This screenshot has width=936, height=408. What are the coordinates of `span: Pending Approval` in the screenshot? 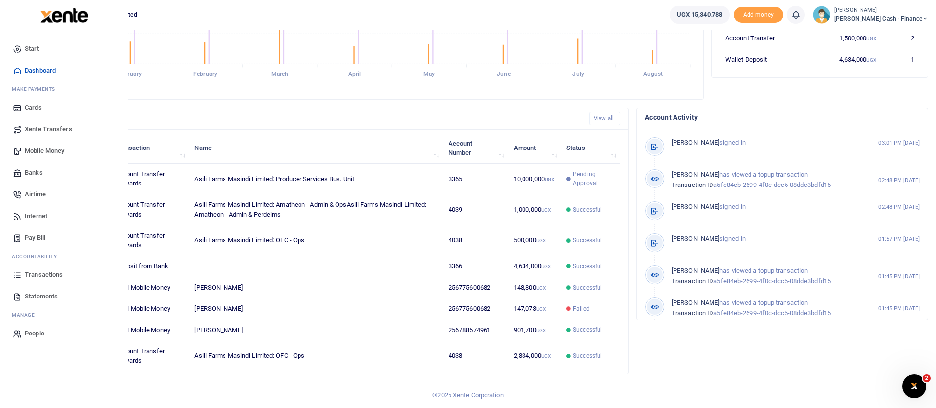 It's located at (593, 179).